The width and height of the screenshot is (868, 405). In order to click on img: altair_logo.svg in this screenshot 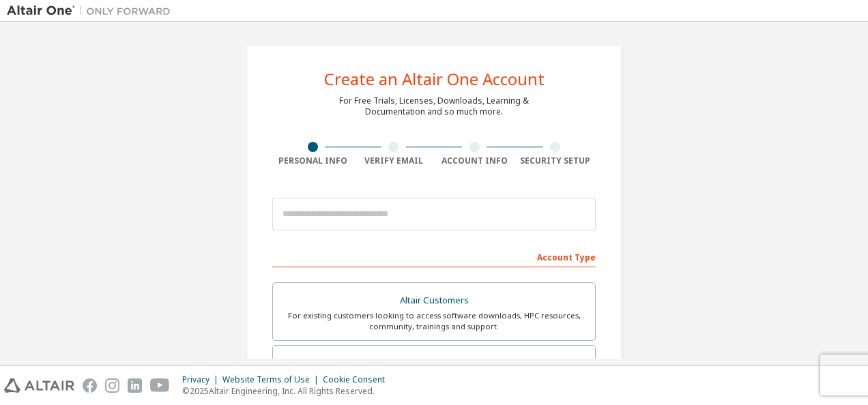, I will do `click(39, 386)`.